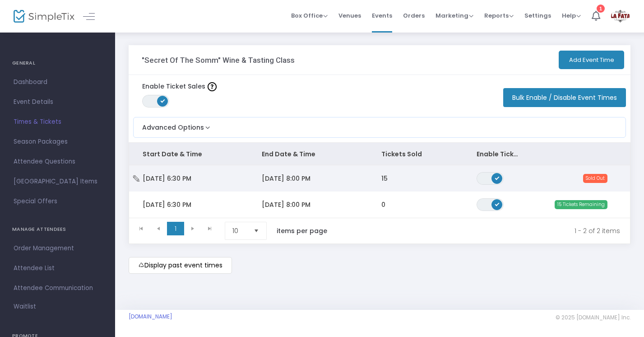 The image size is (644, 337). What do you see at coordinates (57, 229) in the screenshot?
I see `h4: MANAGE ATTENDEES` at bounding box center [57, 229].